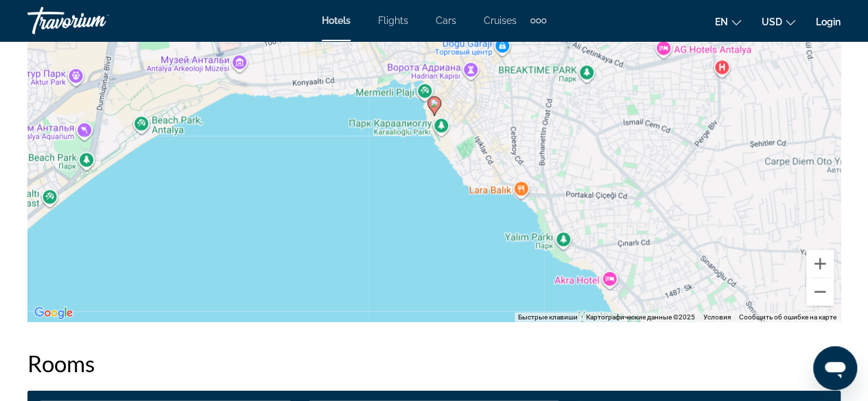 This screenshot has width=868, height=401. What do you see at coordinates (787, 317) in the screenshot?
I see `a: Сообщить об ошибке на карте` at bounding box center [787, 317].